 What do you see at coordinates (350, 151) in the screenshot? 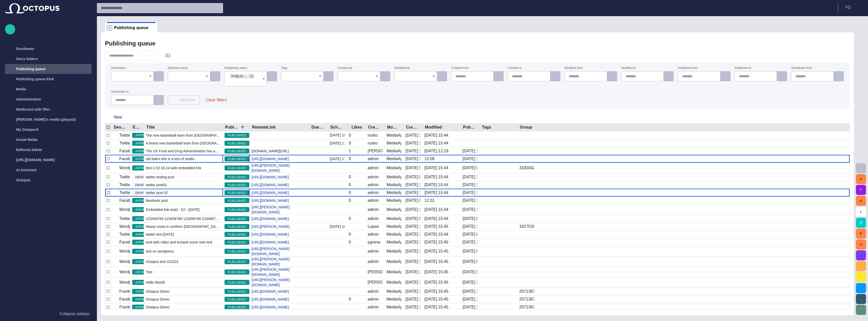
I see `div: 1` at bounding box center [350, 151].